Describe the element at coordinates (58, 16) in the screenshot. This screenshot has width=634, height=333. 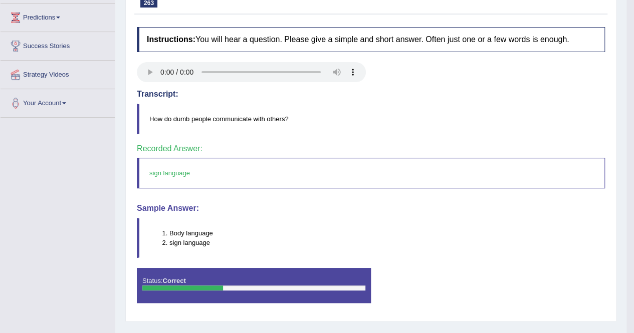
I see `a: Predictions` at that location.